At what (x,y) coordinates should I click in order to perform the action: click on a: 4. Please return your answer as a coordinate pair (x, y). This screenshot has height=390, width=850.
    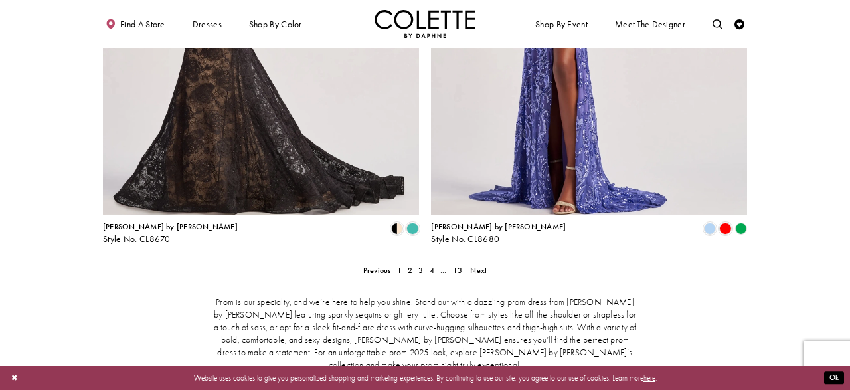
    Looking at the image, I should click on (432, 270).